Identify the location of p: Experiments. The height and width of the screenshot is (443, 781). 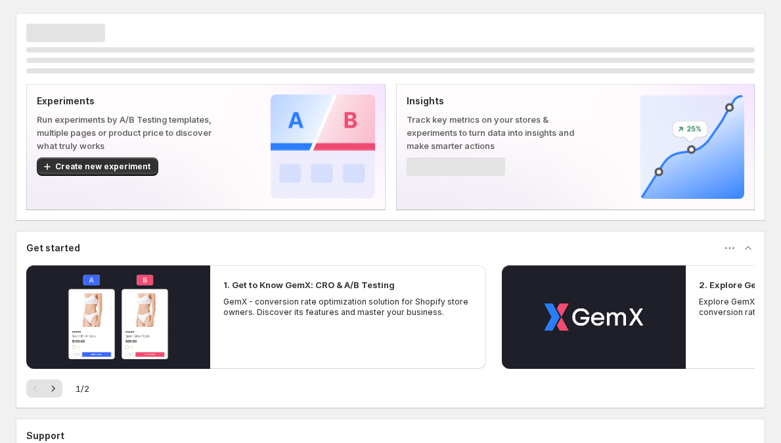
(133, 101).